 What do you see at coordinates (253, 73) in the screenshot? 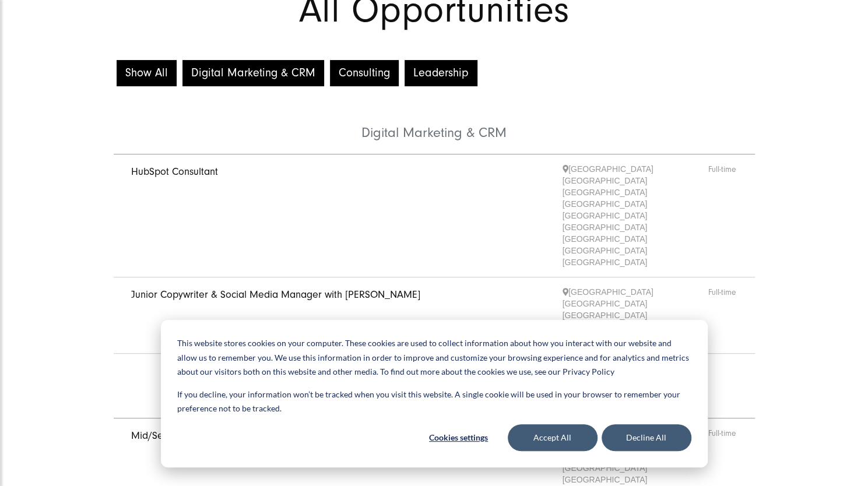
I see `button: Digital Marketing & CRM` at bounding box center [253, 73].